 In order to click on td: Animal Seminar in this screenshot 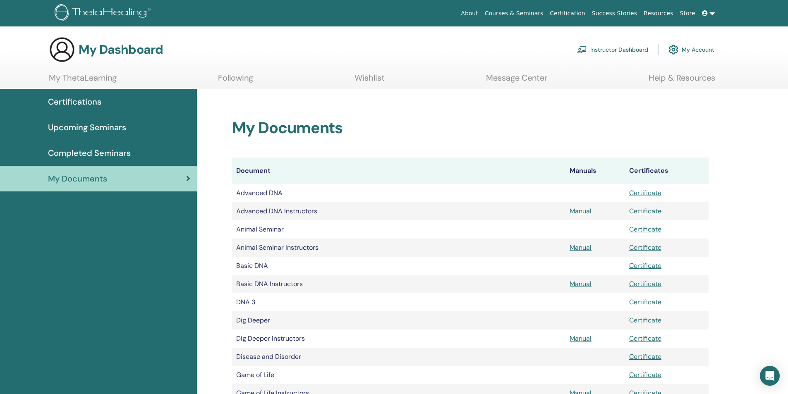, I will do `click(399, 230)`.